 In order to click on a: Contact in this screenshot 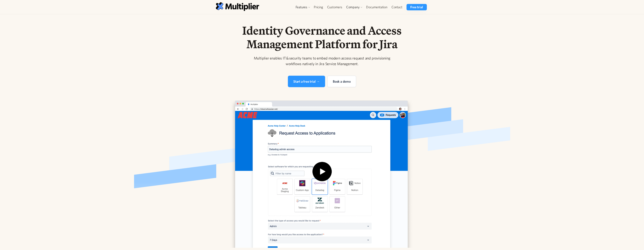, I will do `click(397, 7)`.